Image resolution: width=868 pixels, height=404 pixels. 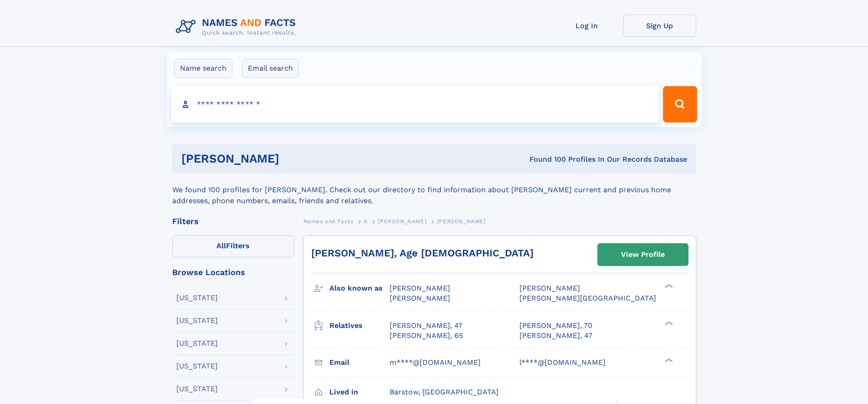 What do you see at coordinates (359, 392) in the screenshot?
I see `h3: Lived in` at bounding box center [359, 392].